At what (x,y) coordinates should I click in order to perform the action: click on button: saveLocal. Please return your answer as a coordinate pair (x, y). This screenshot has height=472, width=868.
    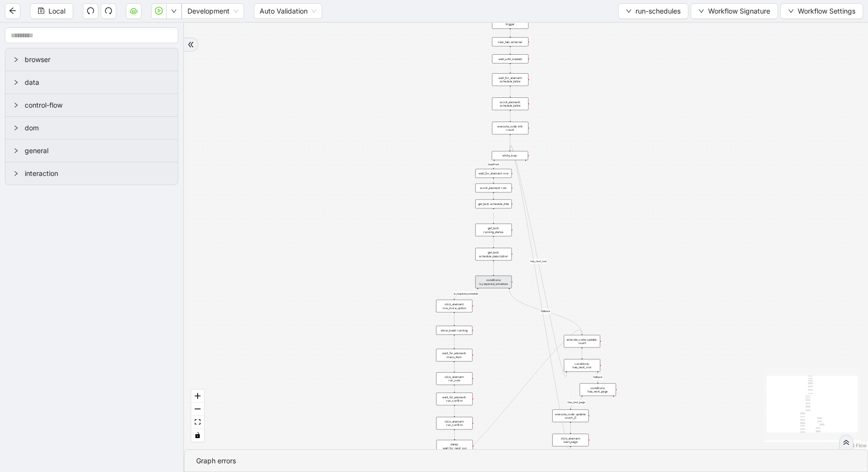
    Looking at the image, I should click on (51, 12).